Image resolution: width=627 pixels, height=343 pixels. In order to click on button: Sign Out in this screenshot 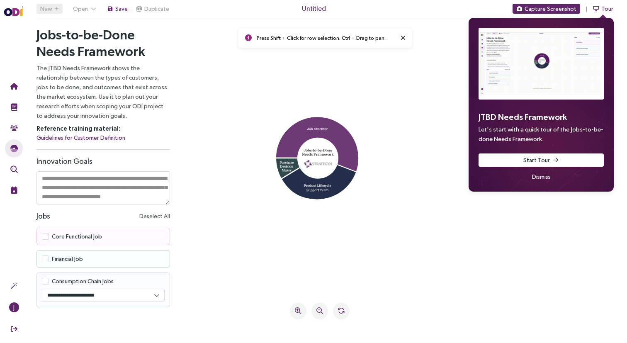, I will do `click(14, 329)`.